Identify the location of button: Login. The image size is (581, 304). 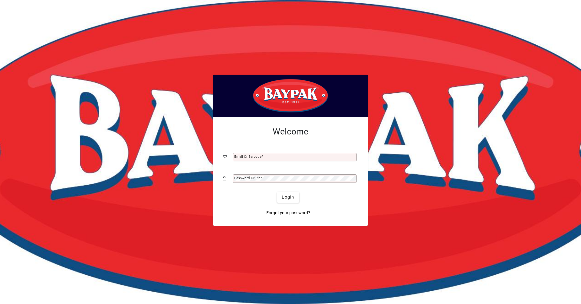
(288, 198).